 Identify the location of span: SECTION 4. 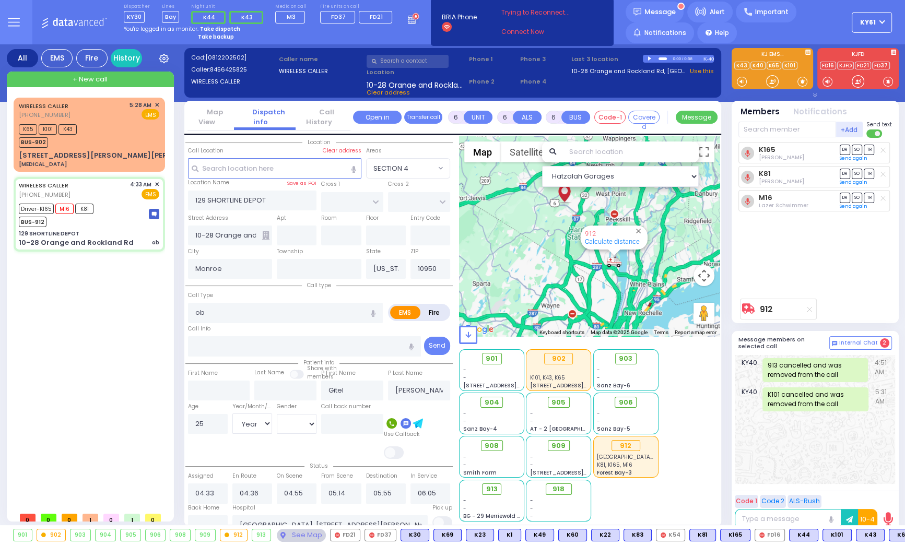
(408, 168).